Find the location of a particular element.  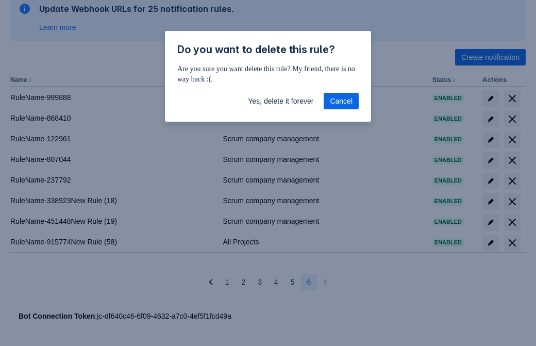

span: Cancel is located at coordinates (341, 101).